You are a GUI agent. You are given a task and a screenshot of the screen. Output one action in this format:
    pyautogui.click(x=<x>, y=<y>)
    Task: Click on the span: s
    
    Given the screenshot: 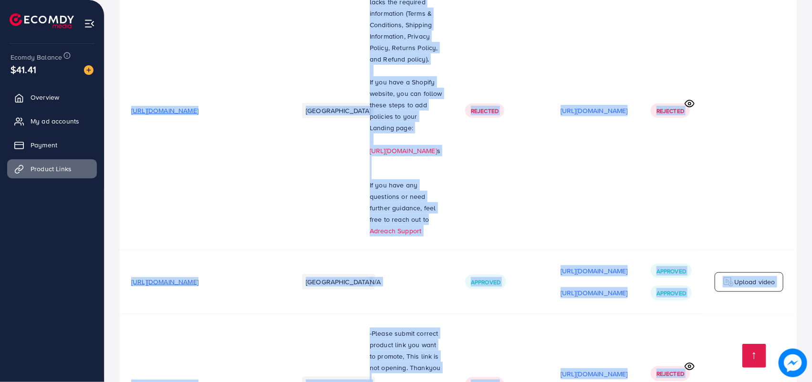 What is the action you would take?
    pyautogui.click(x=439, y=151)
    